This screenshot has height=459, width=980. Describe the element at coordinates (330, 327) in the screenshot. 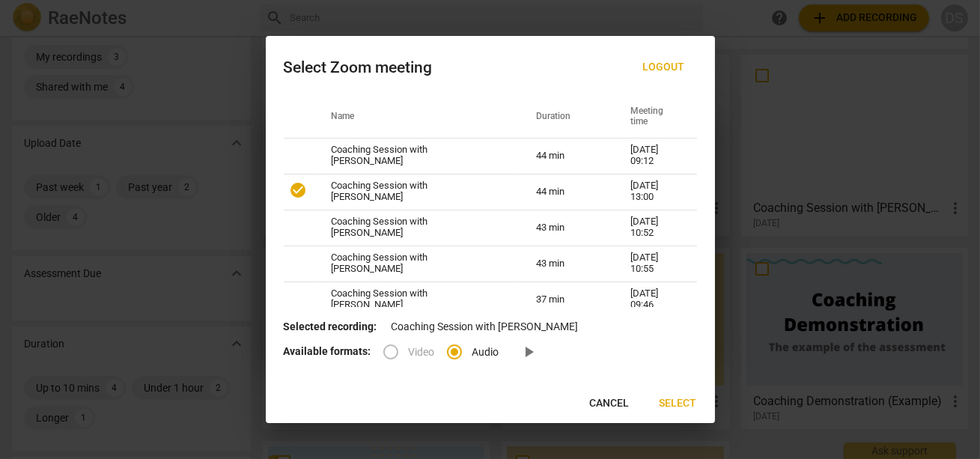

I see `b: Selected recording:` at that location.